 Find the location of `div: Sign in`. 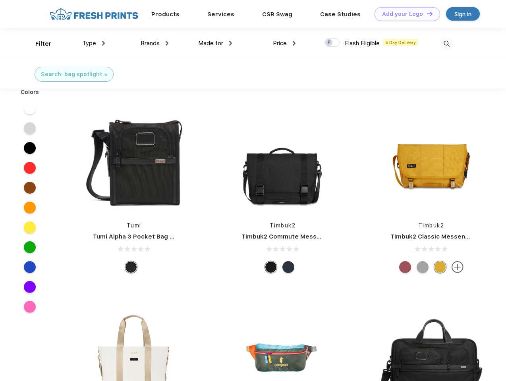

div: Sign in is located at coordinates (463, 14).